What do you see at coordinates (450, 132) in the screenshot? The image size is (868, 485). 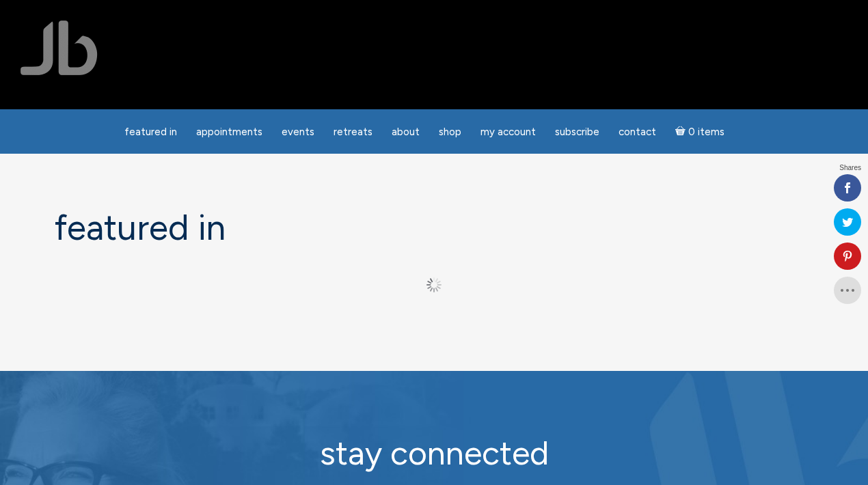 I see `a: Shop` at bounding box center [450, 132].